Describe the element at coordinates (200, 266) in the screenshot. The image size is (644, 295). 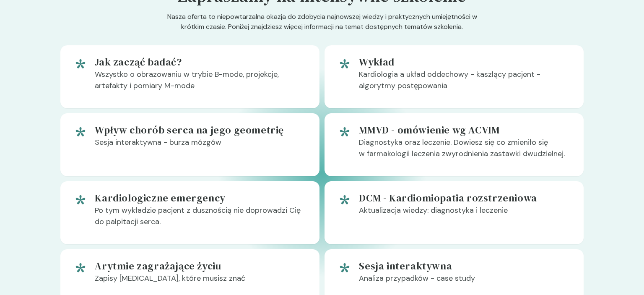
I see `h5: Arytmie zagrażające życiu` at that location.